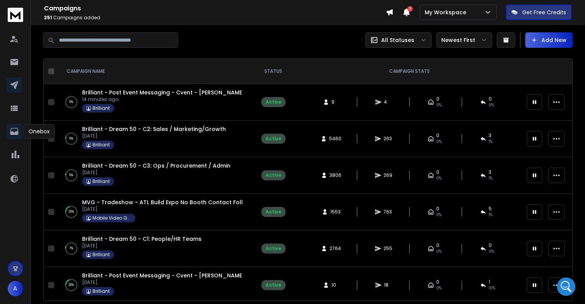  What do you see at coordinates (39, 131) in the screenshot?
I see `div: Onebox` at bounding box center [39, 131].